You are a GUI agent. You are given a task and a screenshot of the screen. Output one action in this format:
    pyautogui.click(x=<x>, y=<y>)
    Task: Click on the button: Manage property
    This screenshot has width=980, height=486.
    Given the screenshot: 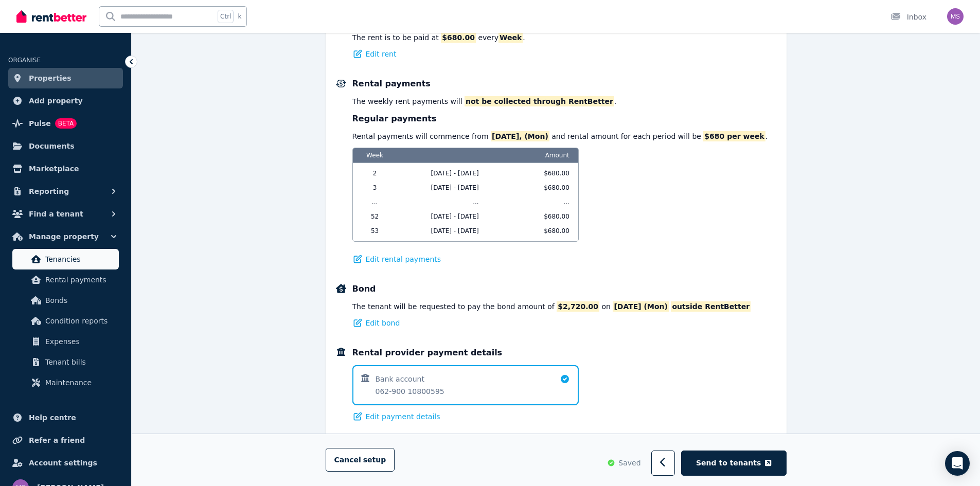 What is the action you would take?
    pyautogui.click(x=66, y=236)
    